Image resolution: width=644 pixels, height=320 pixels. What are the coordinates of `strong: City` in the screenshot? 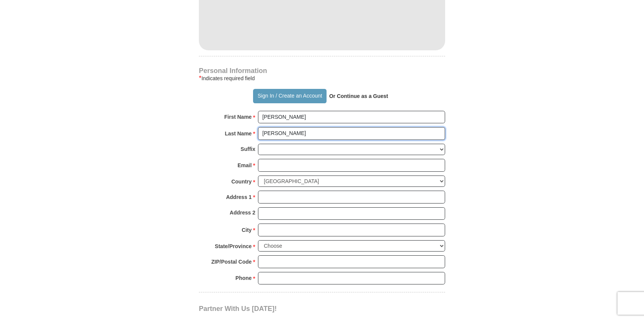 It's located at (247, 230).